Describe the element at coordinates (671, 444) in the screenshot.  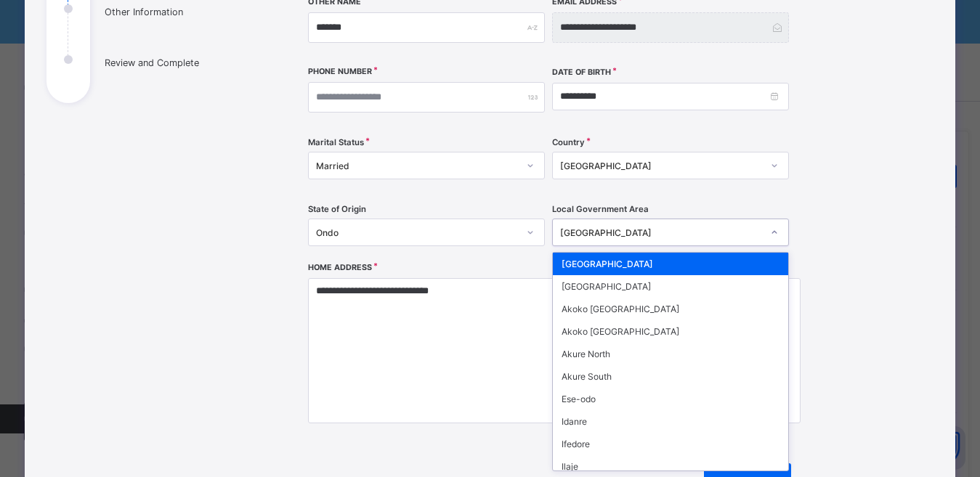
I see `div: Ifedore` at that location.